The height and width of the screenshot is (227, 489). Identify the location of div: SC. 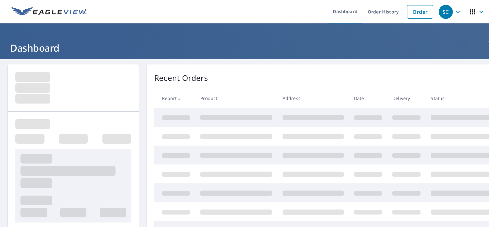
(446, 12).